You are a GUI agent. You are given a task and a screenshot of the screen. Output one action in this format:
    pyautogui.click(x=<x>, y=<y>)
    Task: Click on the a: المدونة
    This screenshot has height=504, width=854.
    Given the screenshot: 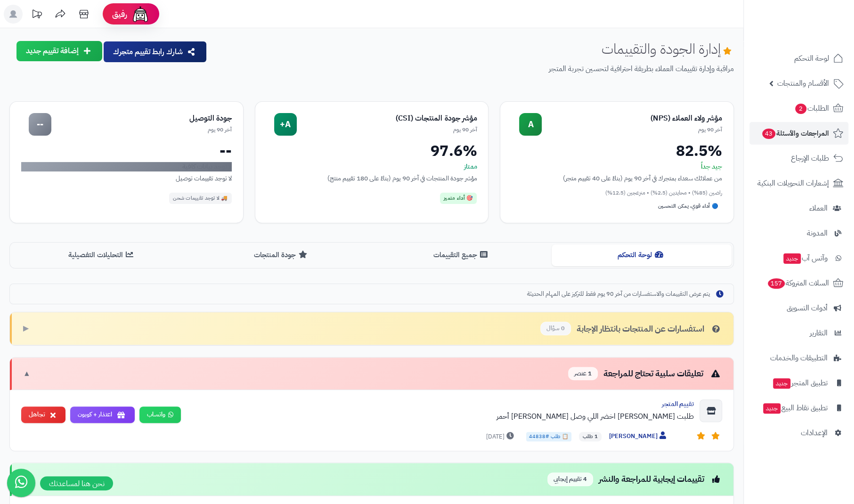 What is the action you would take?
    pyautogui.click(x=799, y=233)
    